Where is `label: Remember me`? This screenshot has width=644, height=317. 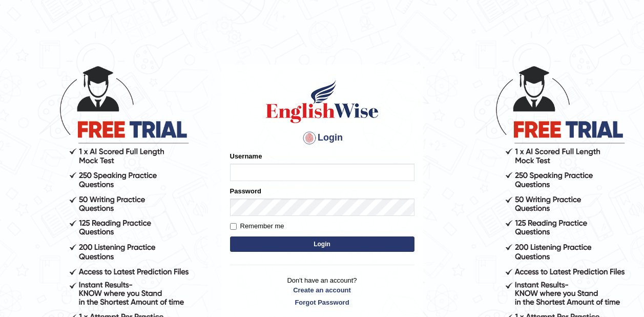 label: Remember me is located at coordinates (257, 226).